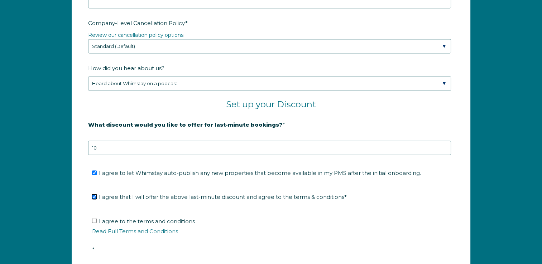 Image resolution: width=542 pixels, height=264 pixels. I want to click on input: I agree to the terms and conditionsRead Full Terms and Conditions*, so click(94, 220).